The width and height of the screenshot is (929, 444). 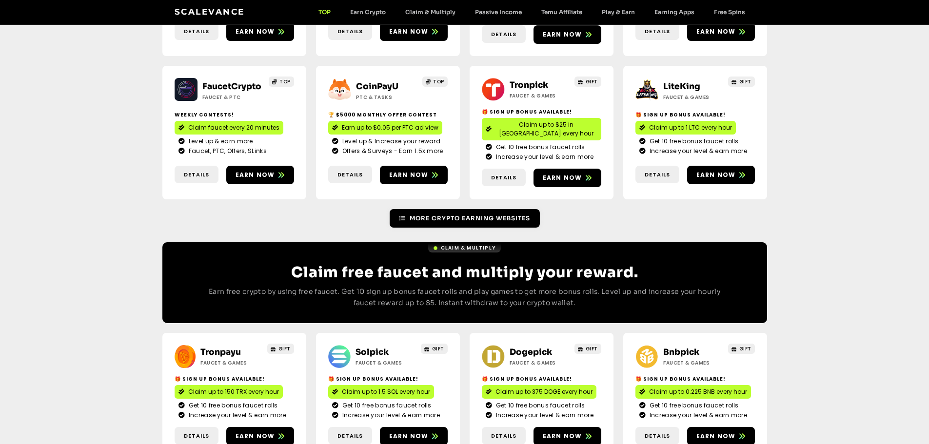 What do you see at coordinates (390, 141) in the screenshot?
I see `span: Level up & Increase your reward` at bounding box center [390, 141].